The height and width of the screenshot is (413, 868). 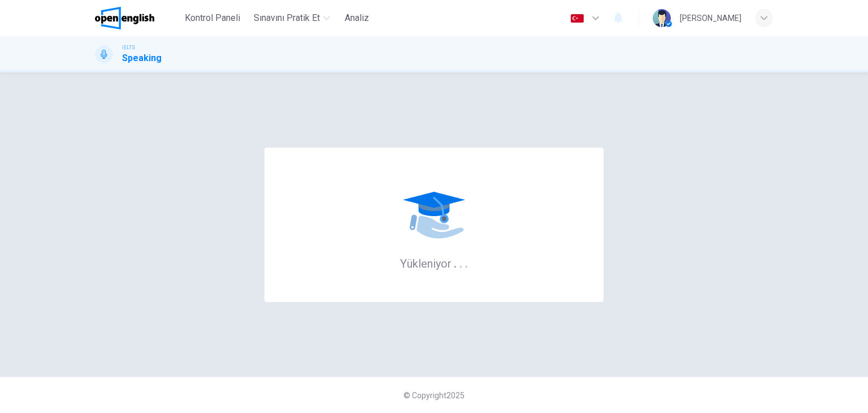 I want to click on span: IELTS, so click(x=129, y=48).